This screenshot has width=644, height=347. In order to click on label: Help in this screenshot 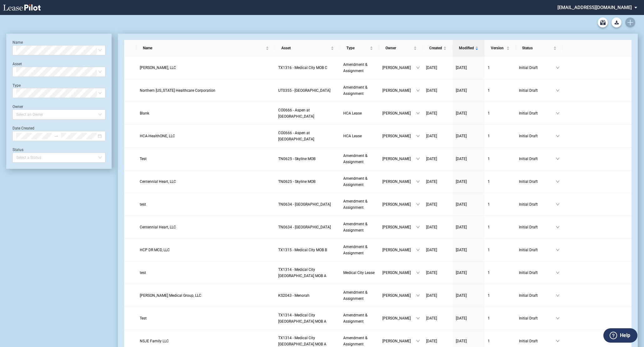, I will do `click(625, 336)`.